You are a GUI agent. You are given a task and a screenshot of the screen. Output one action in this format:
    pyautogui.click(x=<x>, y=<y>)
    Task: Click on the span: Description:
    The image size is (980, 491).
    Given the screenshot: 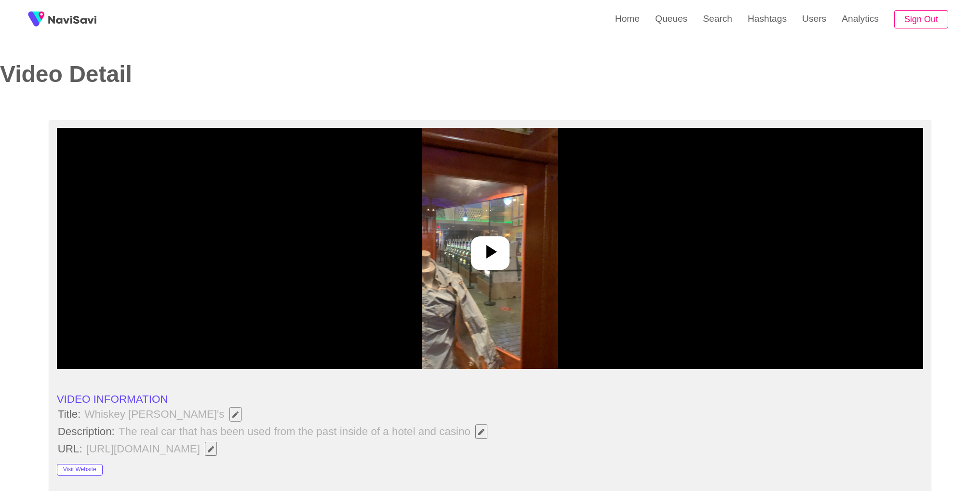 What is the action you would take?
    pyautogui.click(x=87, y=432)
    